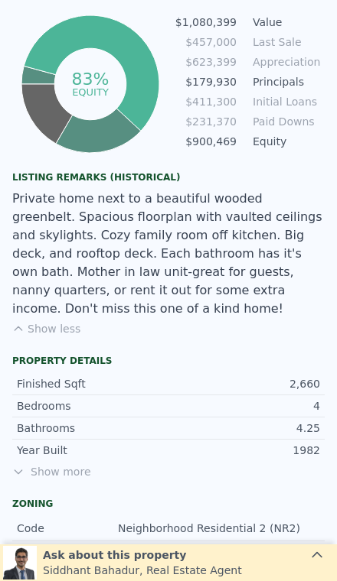 The image size is (337, 581). I want to click on div: Finished Sqft, so click(93, 384).